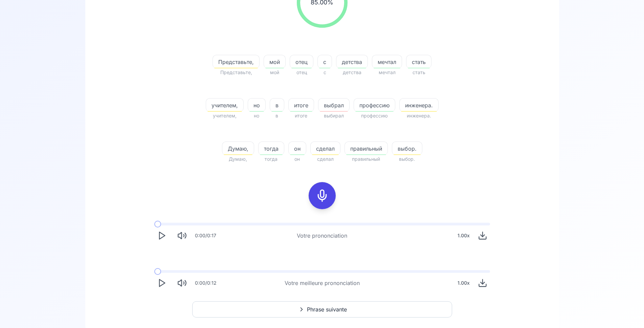 The height and width of the screenshot is (328, 644). What do you see at coordinates (206, 283) in the screenshot?
I see `div: 0:00 / 0:12` at bounding box center [206, 283].